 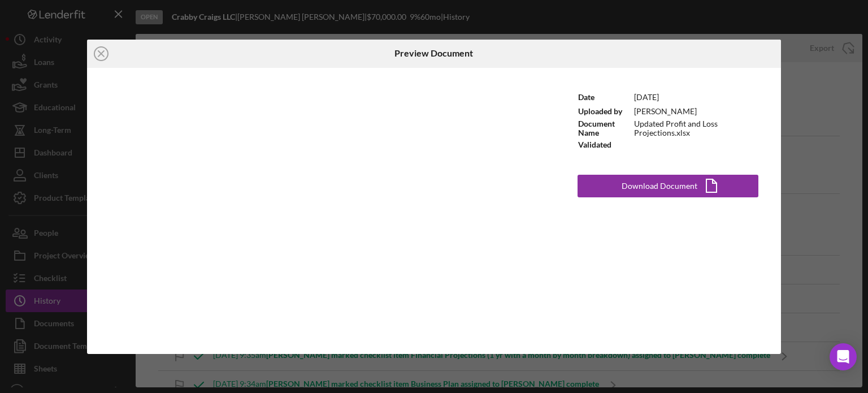 I want to click on b: Uploaded by, so click(x=601, y=111).